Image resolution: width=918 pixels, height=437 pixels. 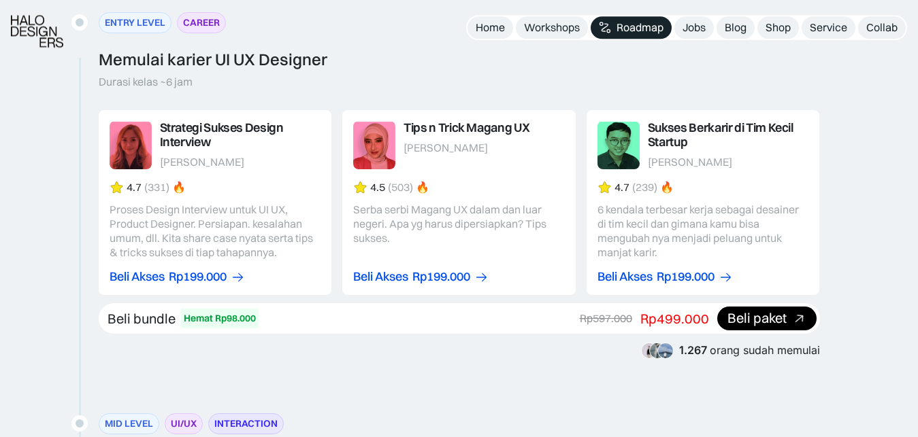 I want to click on div: Beli paket, so click(x=757, y=318).